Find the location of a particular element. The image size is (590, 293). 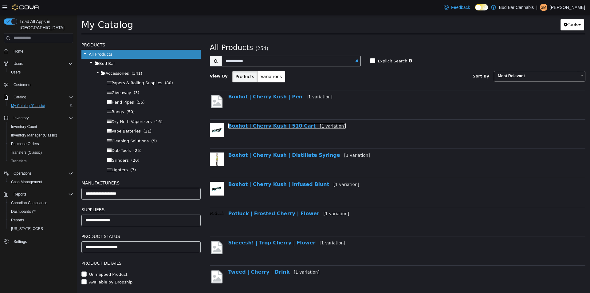

p: Bud Bar Cannabis is located at coordinates (517, 7).